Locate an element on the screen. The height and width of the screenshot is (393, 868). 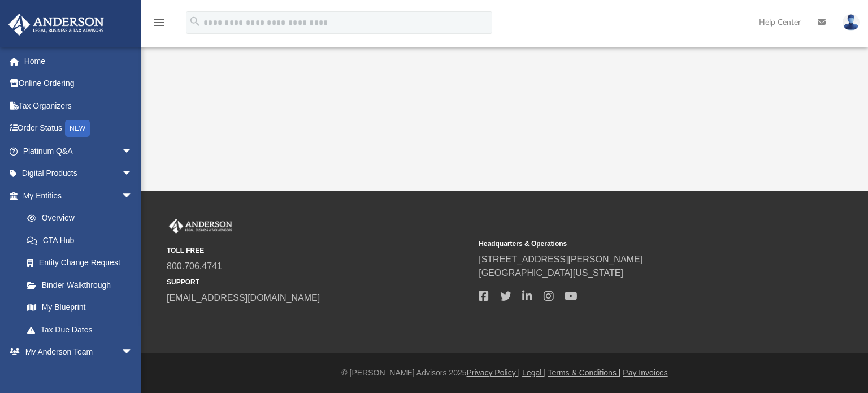
a: Overview is located at coordinates (82, 218).